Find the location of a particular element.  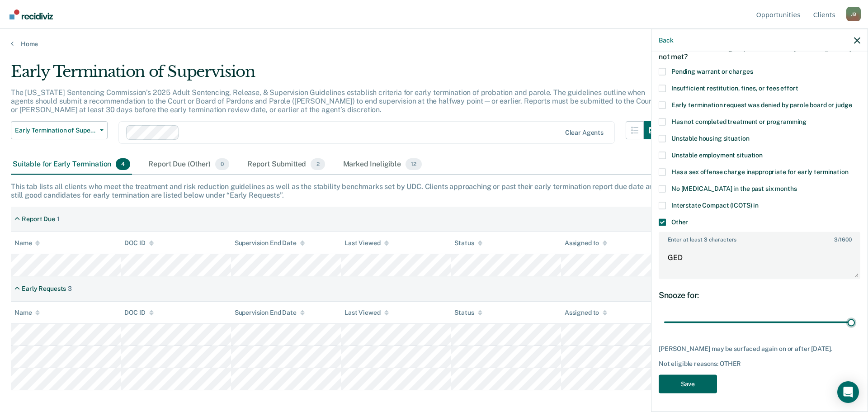

div: Early Requests is located at coordinates (44, 289).